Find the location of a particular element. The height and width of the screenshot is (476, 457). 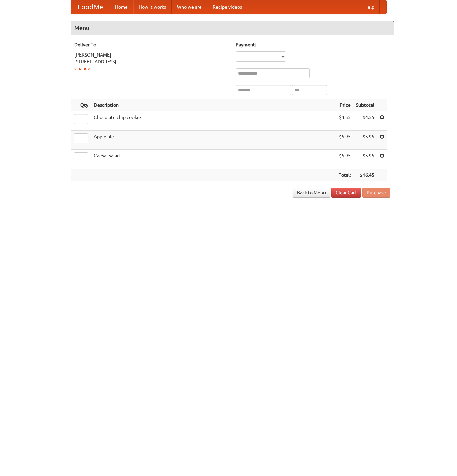

a: Change is located at coordinates (82, 68).